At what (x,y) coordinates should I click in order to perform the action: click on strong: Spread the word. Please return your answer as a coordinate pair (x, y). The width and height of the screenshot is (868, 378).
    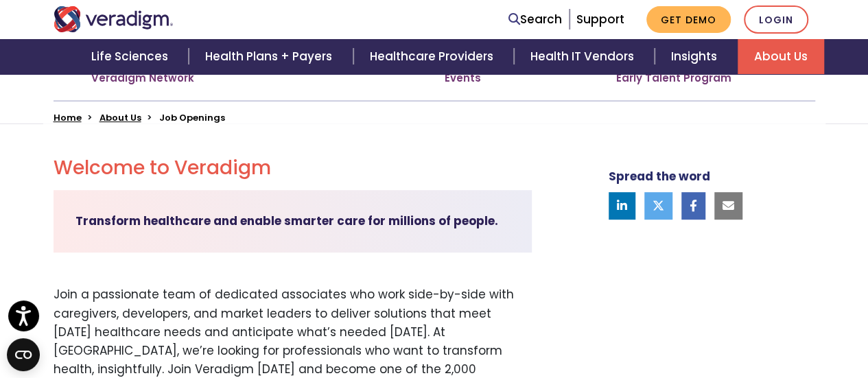
    Looking at the image, I should click on (659, 176).